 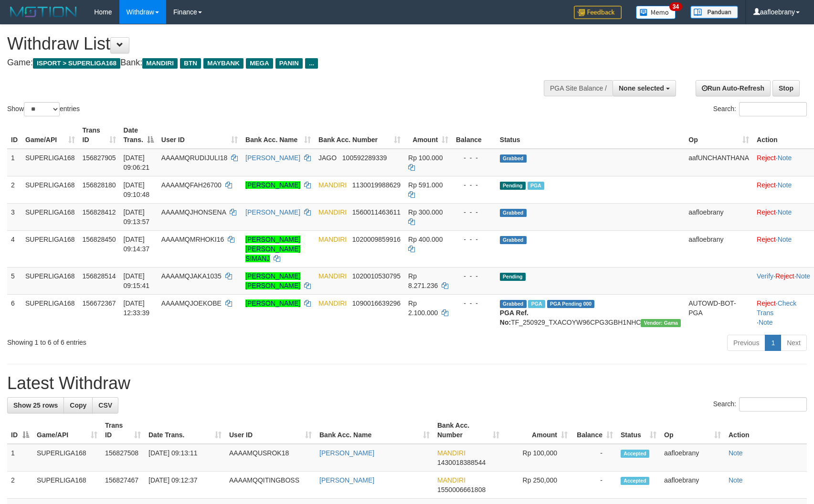 I want to click on span: AAAAMQFAH26700, so click(x=192, y=185).